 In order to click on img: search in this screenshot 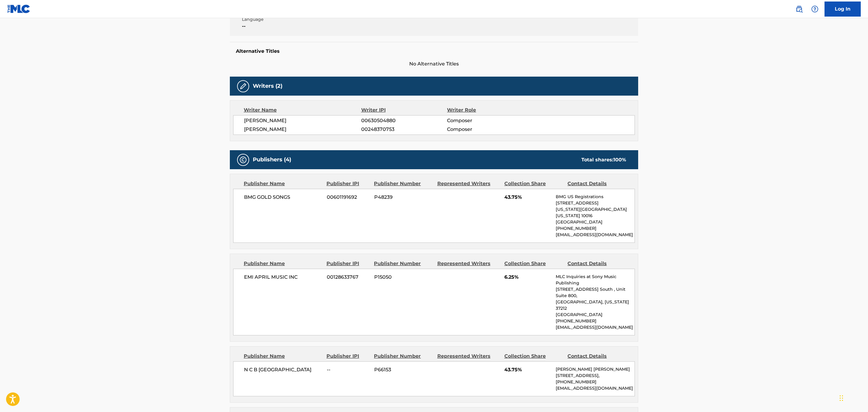, I will do `click(799, 9)`.